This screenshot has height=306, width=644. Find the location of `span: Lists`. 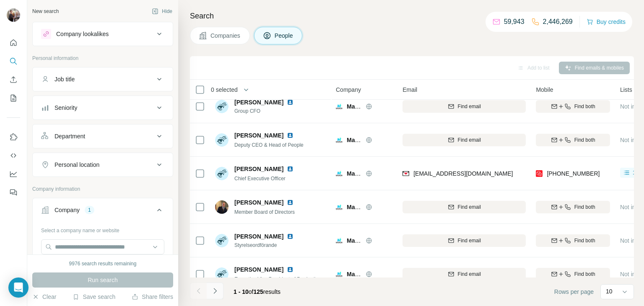

span: Lists is located at coordinates (626, 90).